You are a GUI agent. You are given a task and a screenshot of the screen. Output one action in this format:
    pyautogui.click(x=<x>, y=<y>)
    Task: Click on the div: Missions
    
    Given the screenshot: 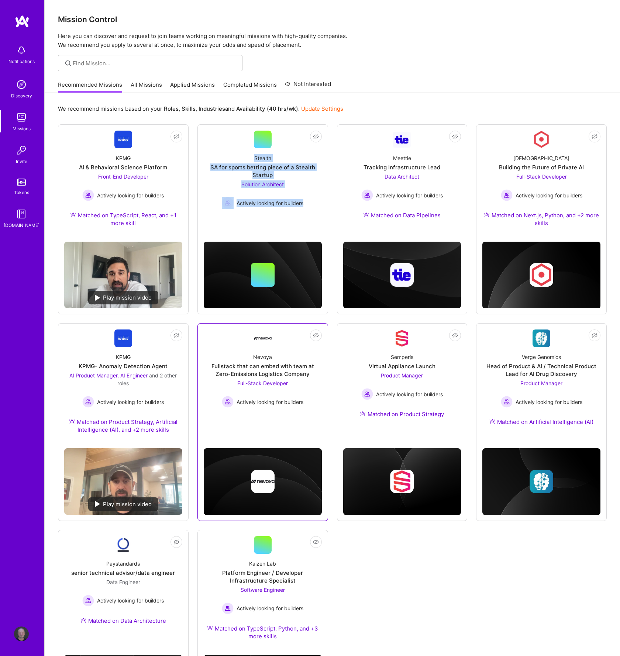 What is the action you would take?
    pyautogui.click(x=21, y=128)
    